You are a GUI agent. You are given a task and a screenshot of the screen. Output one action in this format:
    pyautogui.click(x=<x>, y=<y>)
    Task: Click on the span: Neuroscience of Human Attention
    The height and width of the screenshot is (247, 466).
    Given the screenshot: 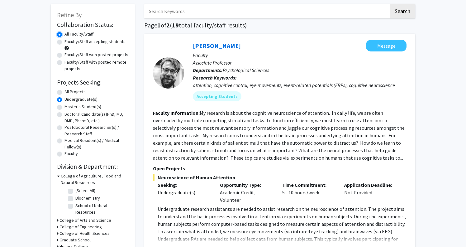 What is the action you would take?
    pyautogui.click(x=280, y=177)
    